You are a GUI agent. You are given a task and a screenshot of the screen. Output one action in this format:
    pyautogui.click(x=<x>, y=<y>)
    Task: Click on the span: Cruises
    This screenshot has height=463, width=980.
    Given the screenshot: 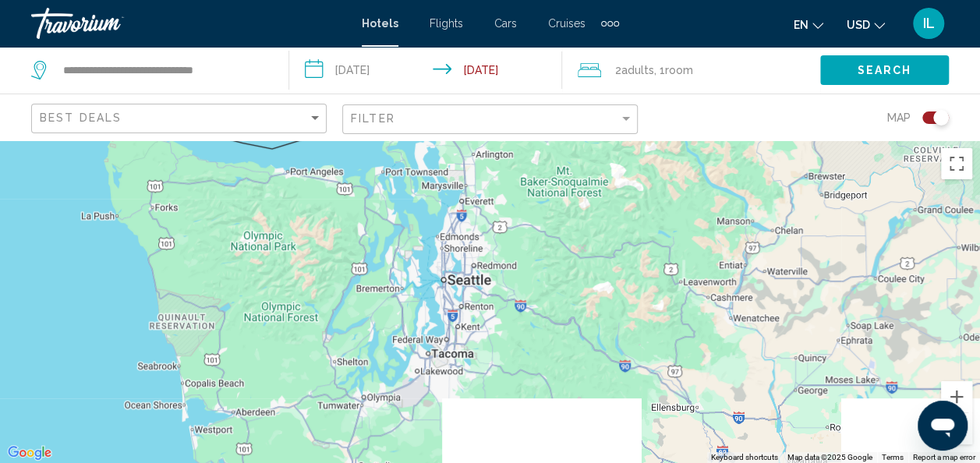 What is the action you would take?
    pyautogui.click(x=567, y=23)
    